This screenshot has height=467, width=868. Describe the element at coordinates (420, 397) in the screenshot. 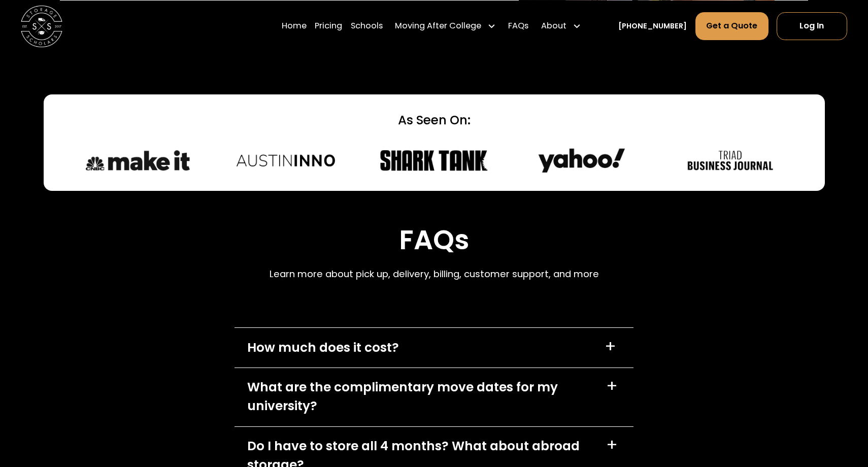

I see `div: What are the complimentary move dates for my university?` at that location.